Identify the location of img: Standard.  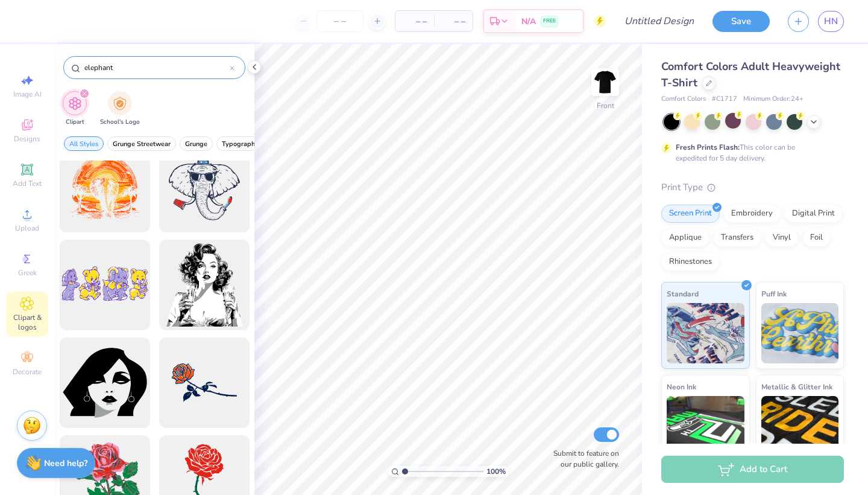
(705, 333).